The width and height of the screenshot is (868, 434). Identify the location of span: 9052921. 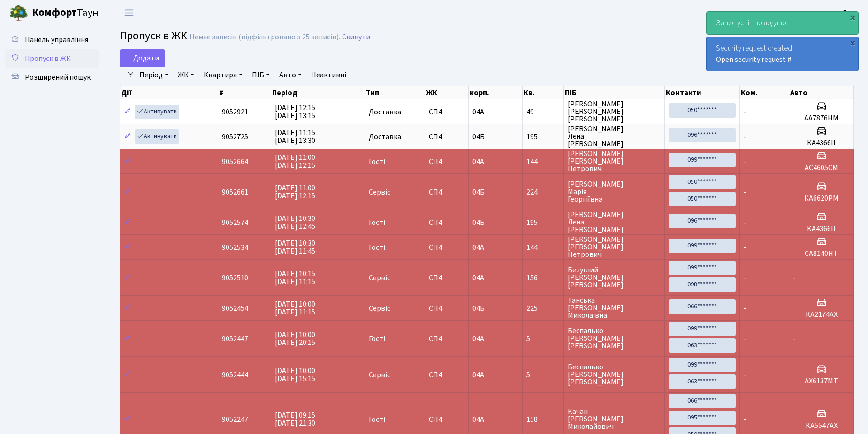
(235, 112).